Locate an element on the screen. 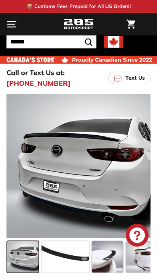 Image resolution: width=157 pixels, height=279 pixels. p: Text Us is located at coordinates (135, 78).